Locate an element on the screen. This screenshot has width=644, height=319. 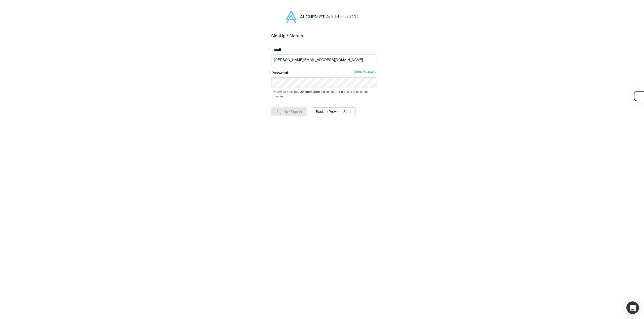
img: Alchemist Accelerator Logo is located at coordinates (322, 17).